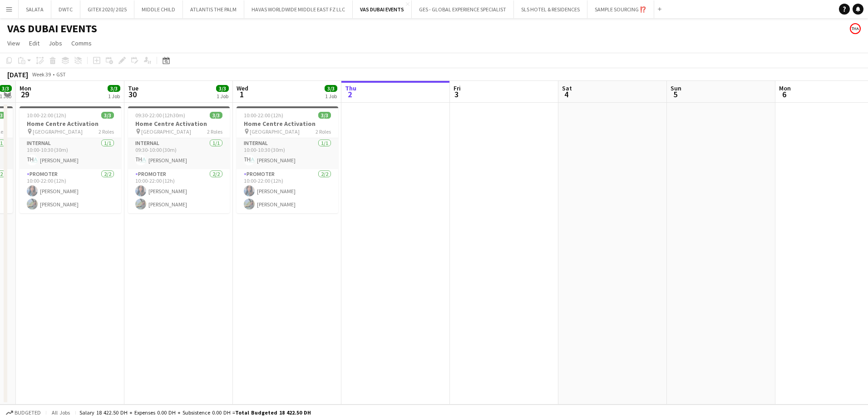 This screenshot has width=868, height=420. What do you see at coordinates (299, 9) in the screenshot?
I see `button: HAVAS WORLDWIDE MIDDLE EAST FZ LLC` at bounding box center [299, 9].